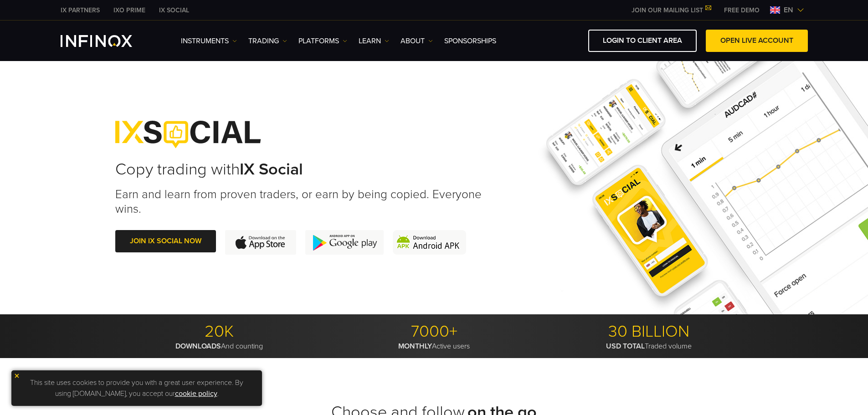 The height and width of the screenshot is (415, 868). I want to click on a: SPONSORSHIPS, so click(470, 41).